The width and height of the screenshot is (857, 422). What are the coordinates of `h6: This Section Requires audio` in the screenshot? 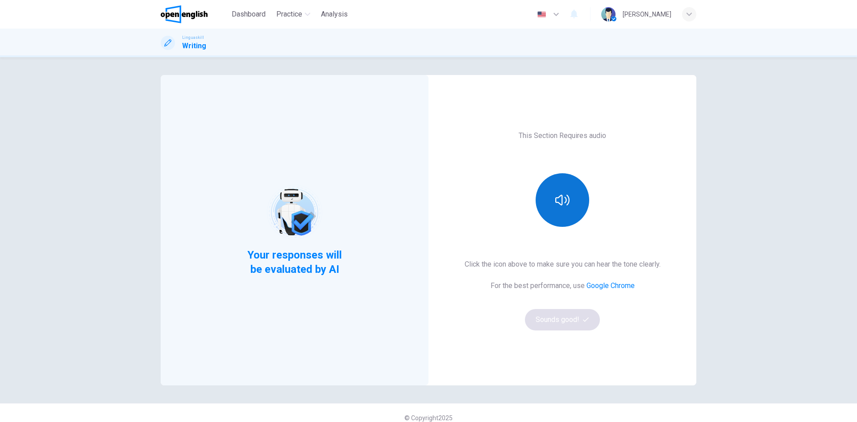 It's located at (563, 136).